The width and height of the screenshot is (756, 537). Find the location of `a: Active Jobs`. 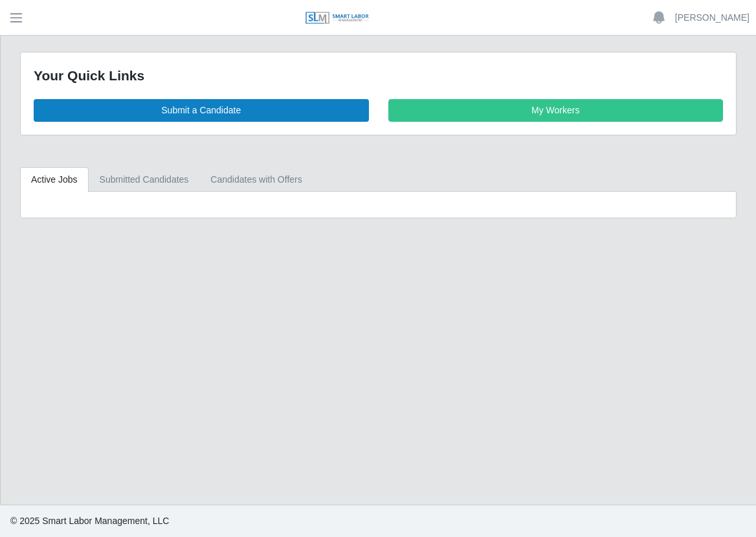

a: Active Jobs is located at coordinates (55, 180).